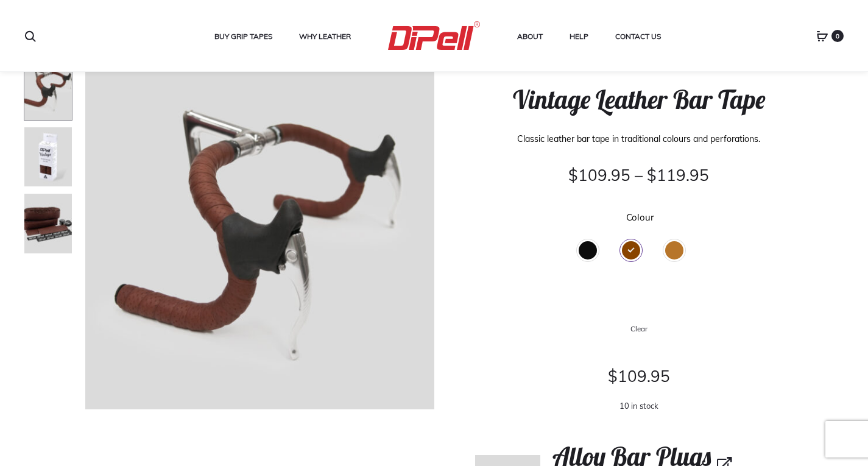 This screenshot has width=868, height=466. I want to click on p: 10 in stock, so click(639, 406).